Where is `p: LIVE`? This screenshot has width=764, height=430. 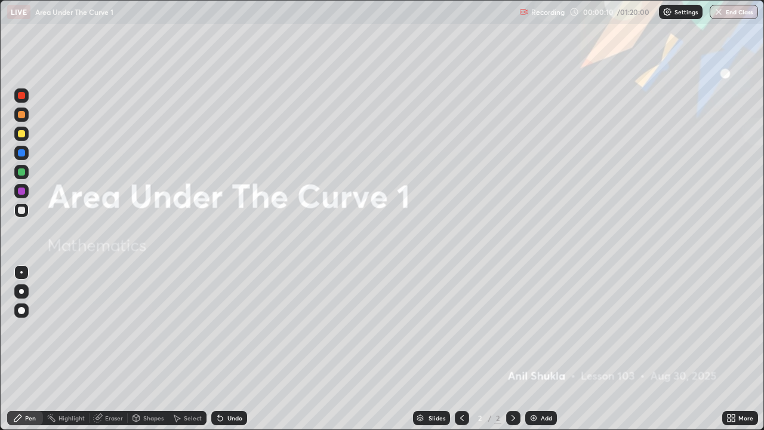 p: LIVE is located at coordinates (19, 12).